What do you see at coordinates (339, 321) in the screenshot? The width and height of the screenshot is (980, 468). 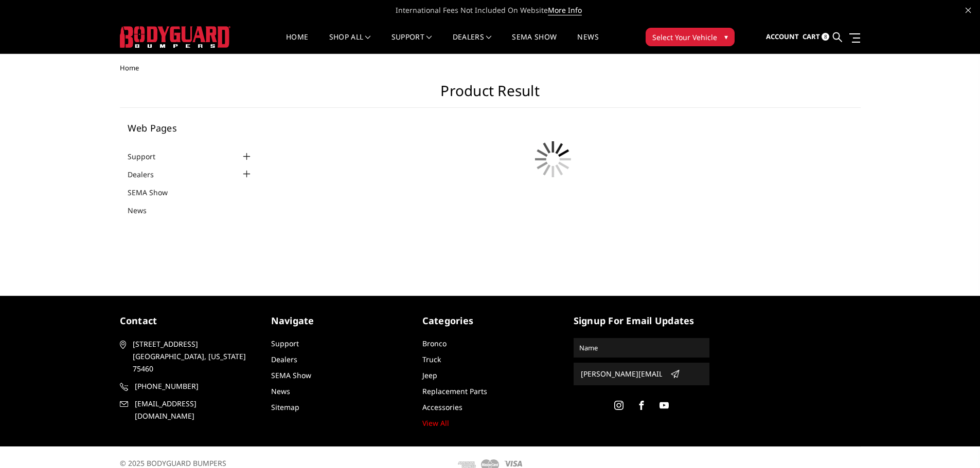 I see `h5: Navigate` at bounding box center [339, 321].